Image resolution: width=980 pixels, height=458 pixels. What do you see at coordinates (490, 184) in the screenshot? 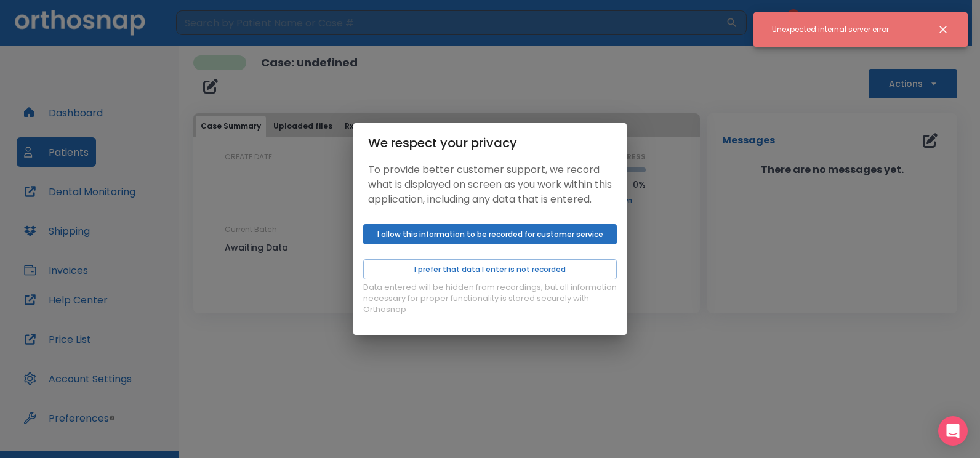
I see `p: To provide better customer support, we record what is displayed on screen as you work within this...` at bounding box center [490, 184].